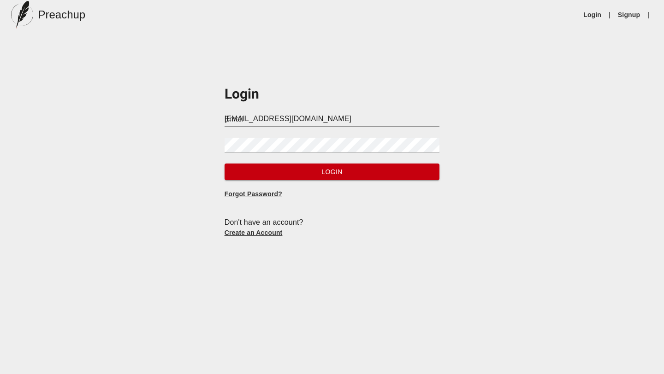 This screenshot has width=664, height=374. What do you see at coordinates (332, 172) in the screenshot?
I see `span: Login` at bounding box center [332, 172].